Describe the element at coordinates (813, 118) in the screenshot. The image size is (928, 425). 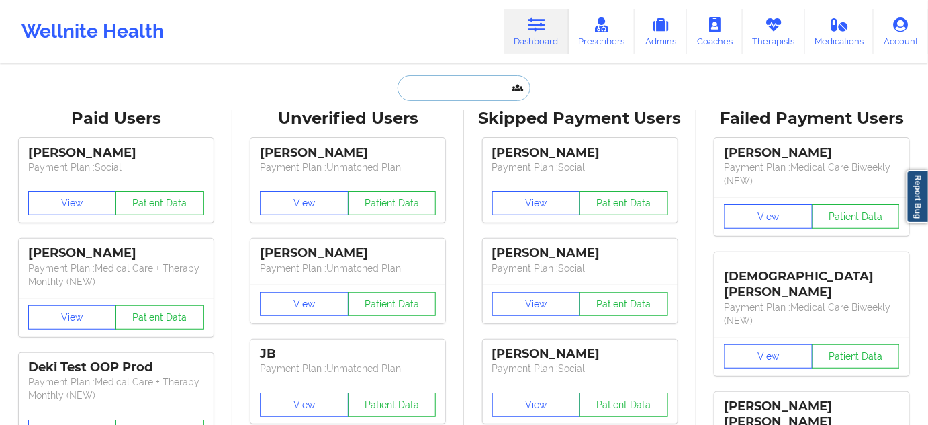
I see `div: Failed Payment Users` at that location.